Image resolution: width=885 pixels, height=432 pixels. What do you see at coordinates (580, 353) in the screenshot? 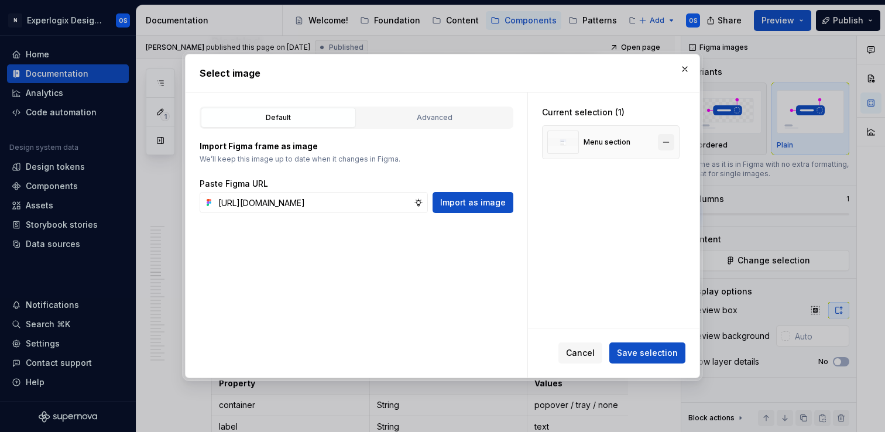
I see `button: Cancel` at bounding box center [580, 353].